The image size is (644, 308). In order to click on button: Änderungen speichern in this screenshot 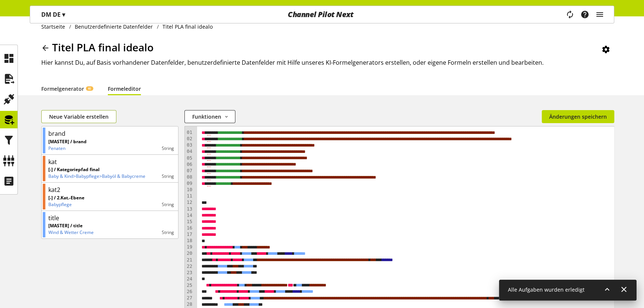, I will do `click(578, 116)`.